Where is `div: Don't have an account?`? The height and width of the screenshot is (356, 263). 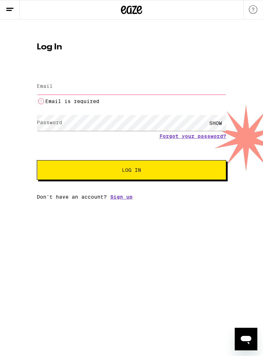
div: Don't have an account? is located at coordinates (131, 197).